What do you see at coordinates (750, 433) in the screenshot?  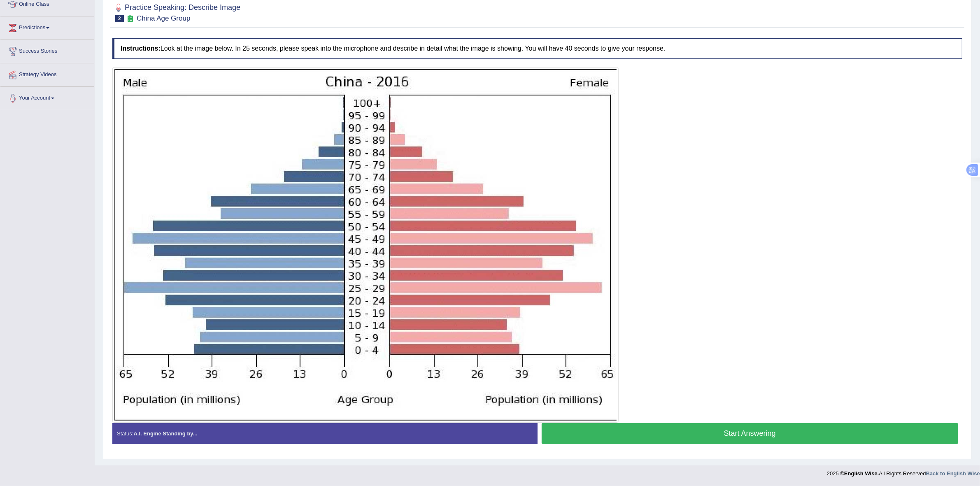 I see `button: Start Answering` at bounding box center [750, 433].